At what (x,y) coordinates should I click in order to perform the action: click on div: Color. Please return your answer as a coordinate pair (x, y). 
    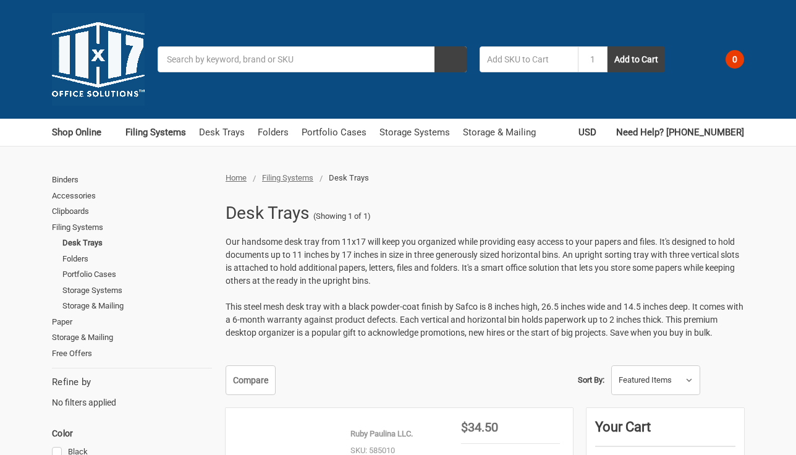
    Looking at the image, I should click on (132, 433).